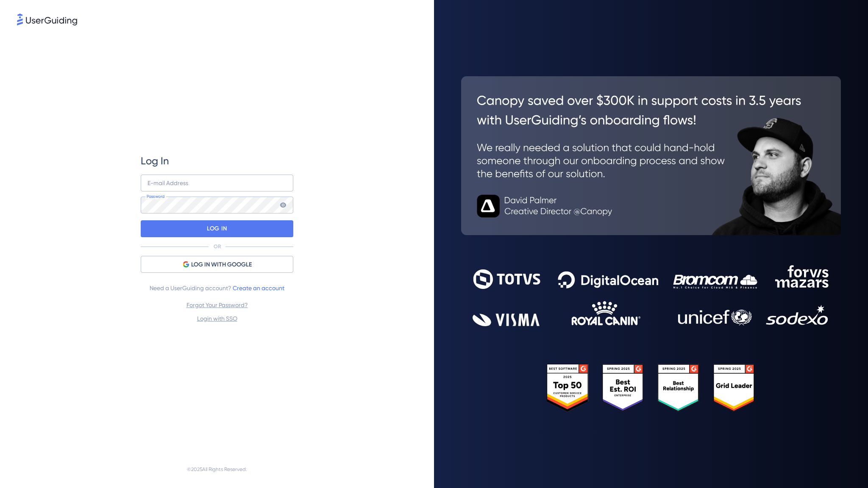 The image size is (868, 488). Describe the element at coordinates (651, 156) in the screenshot. I see `img: 26c0aa7c25a843aed4baddd2b5e0fa68.svg` at that location.